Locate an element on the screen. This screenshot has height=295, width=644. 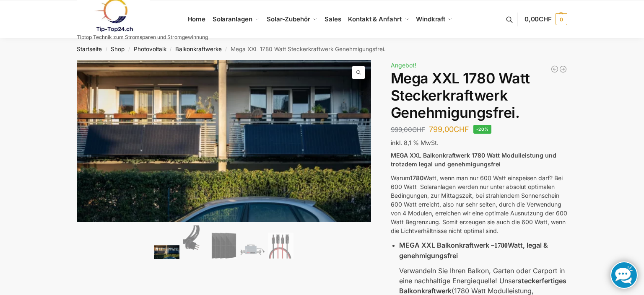
img: Nep BDM 2000 gedrosselt auf 600 Watt is located at coordinates (253, 249).